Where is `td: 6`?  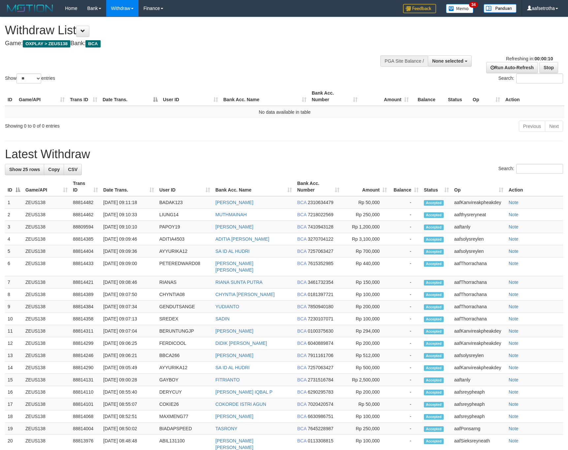 td: 6 is located at coordinates (14, 267).